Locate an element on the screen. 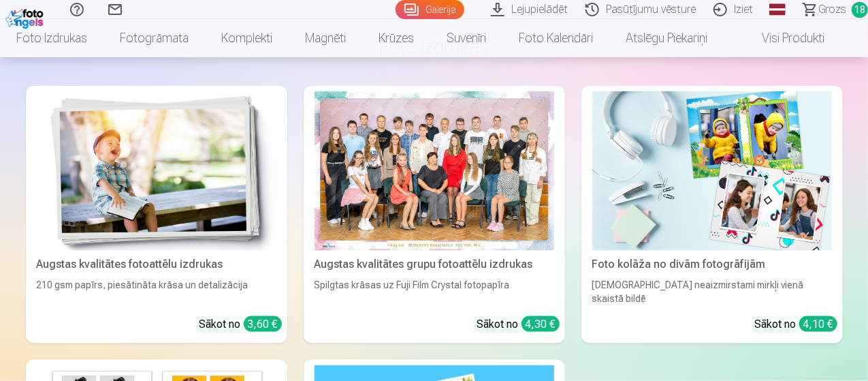 The image size is (868, 381). img: Foto kolāža no divām fotogrāfijām is located at coordinates (712, 171).